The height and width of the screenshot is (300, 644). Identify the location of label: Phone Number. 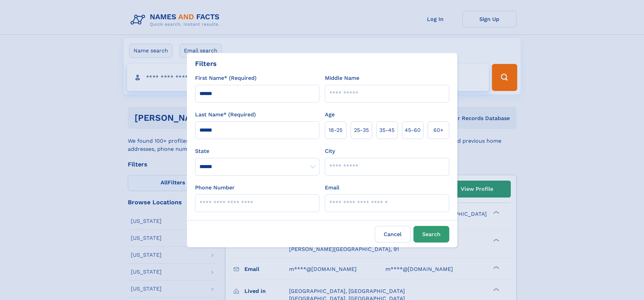
(215, 188).